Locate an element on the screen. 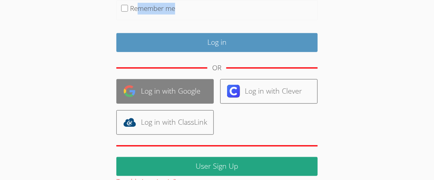 The image size is (434, 180). a: Log in with Google is located at coordinates (165, 91).